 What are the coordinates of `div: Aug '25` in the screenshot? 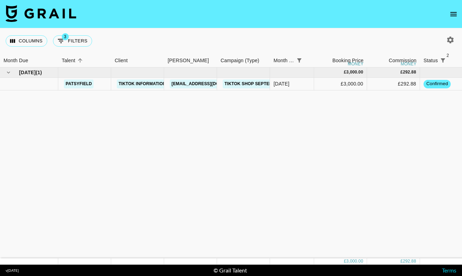 It's located at (281, 84).